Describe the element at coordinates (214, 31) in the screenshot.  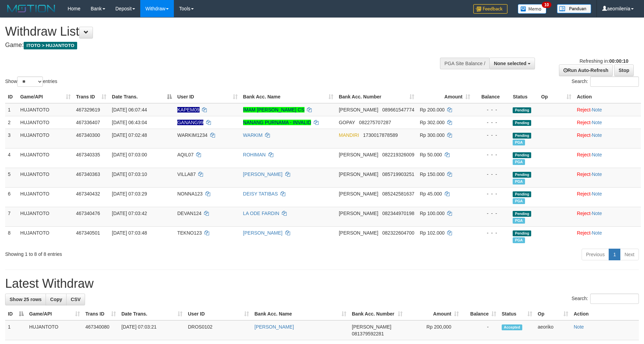
I see `h1: Withdraw List` at that location.